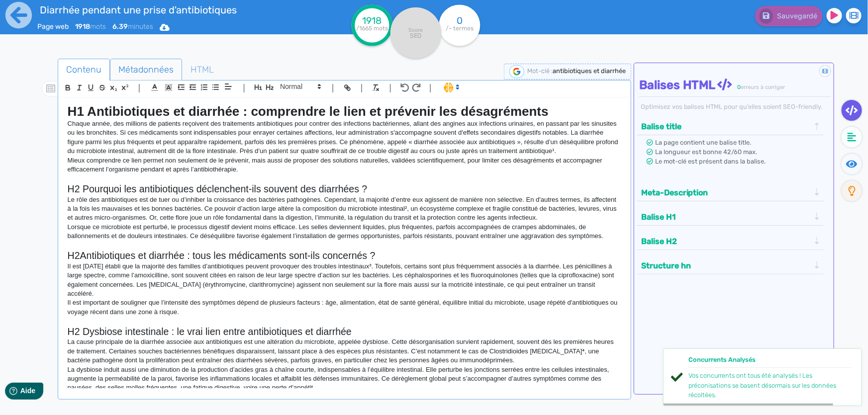 The height and width of the screenshot is (415, 868). Describe the element at coordinates (540, 71) in the screenshot. I see `span: Mot-clé :` at that location.